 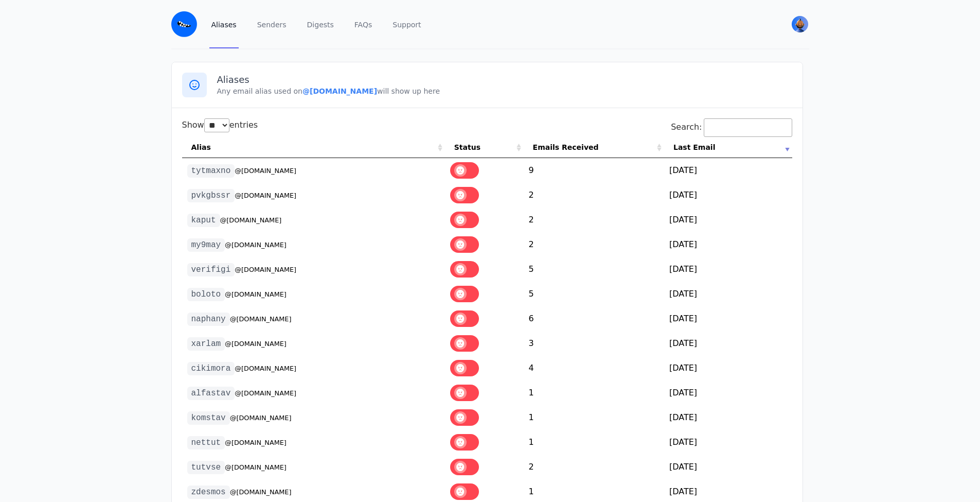 I want to click on td: 4, so click(x=594, y=369).